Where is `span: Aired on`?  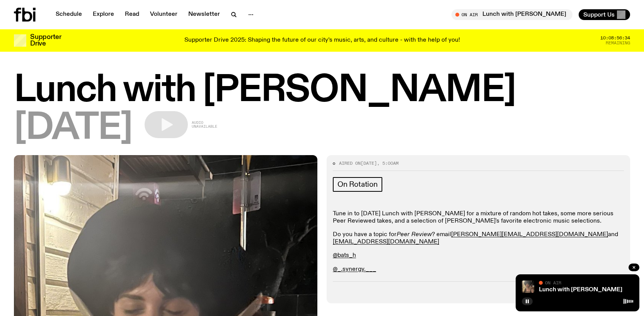
span: Aired on is located at coordinates (350, 163).